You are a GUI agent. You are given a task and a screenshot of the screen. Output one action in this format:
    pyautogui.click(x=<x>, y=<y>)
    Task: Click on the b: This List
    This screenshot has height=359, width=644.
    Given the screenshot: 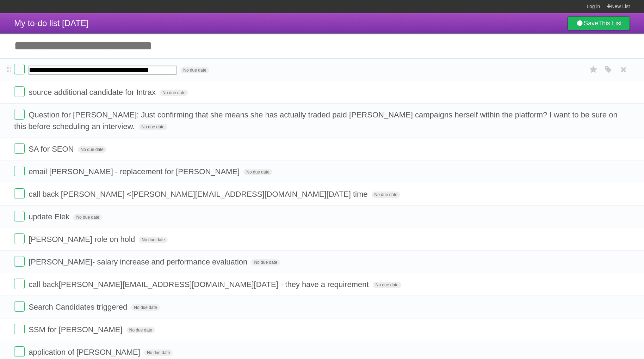 What is the action you would take?
    pyautogui.click(x=610, y=23)
    